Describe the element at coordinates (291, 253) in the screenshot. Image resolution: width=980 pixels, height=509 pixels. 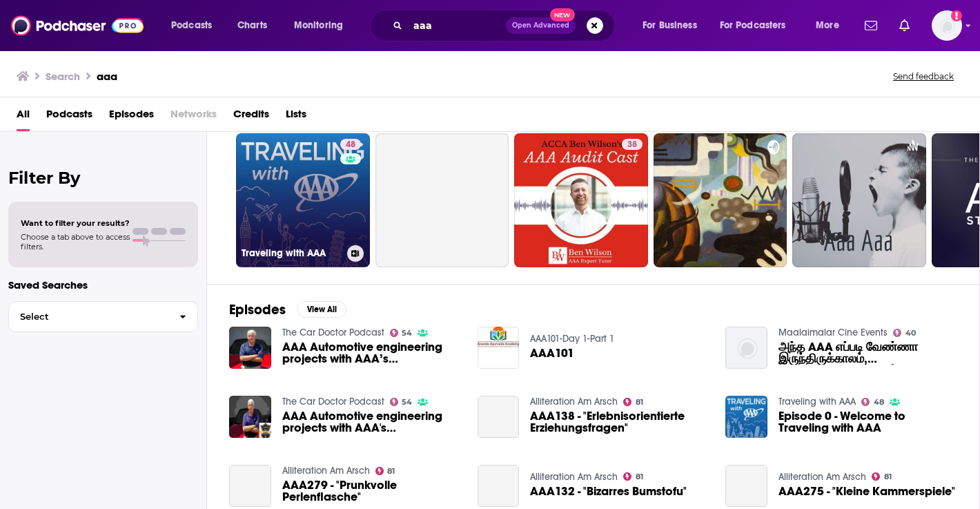
I see `h3: Traveling with AAA` at that location.